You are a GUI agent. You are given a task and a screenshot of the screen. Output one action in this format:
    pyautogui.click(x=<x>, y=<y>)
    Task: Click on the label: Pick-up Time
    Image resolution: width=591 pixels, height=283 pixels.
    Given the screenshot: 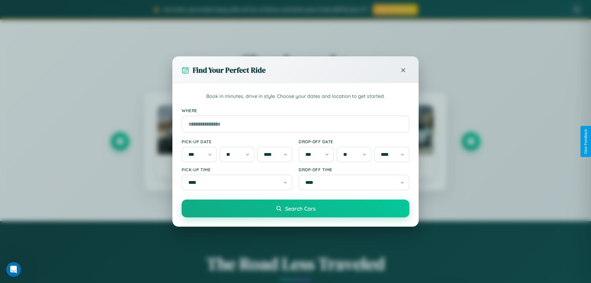 What is the action you would take?
    pyautogui.click(x=237, y=169)
    